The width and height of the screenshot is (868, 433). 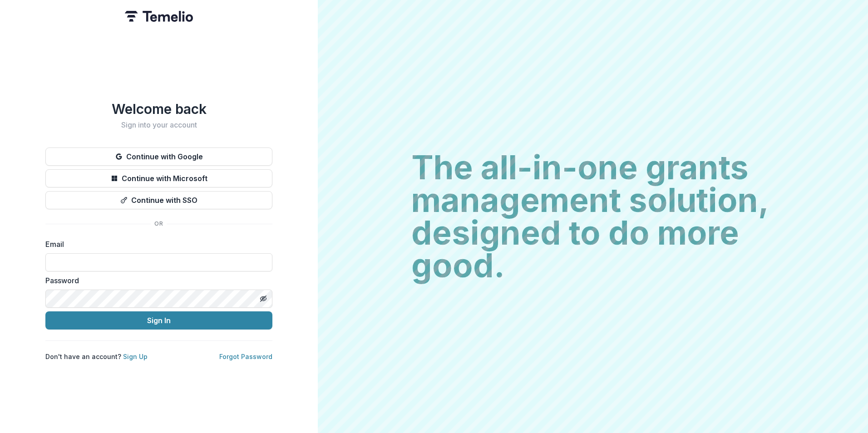 I want to click on img: Temelio, so click(x=159, y=16).